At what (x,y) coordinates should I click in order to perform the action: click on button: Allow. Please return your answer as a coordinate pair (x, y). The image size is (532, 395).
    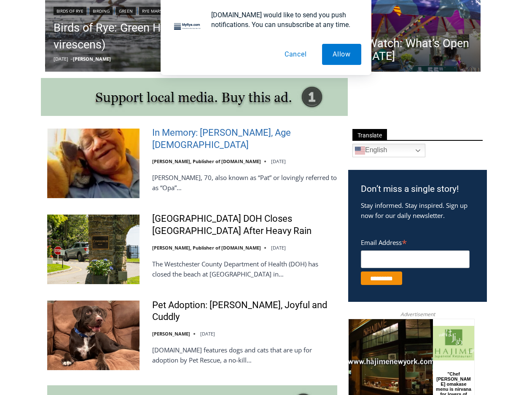
    Looking at the image, I should click on (341, 55).